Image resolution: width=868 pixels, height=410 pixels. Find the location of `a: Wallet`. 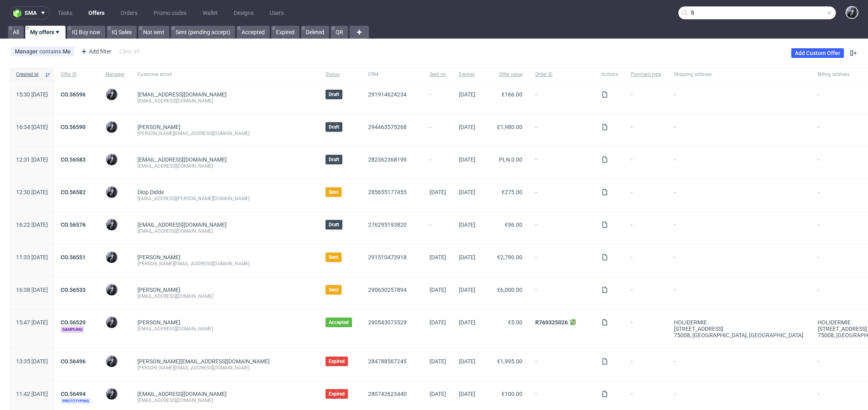

a: Wallet is located at coordinates (210, 13).